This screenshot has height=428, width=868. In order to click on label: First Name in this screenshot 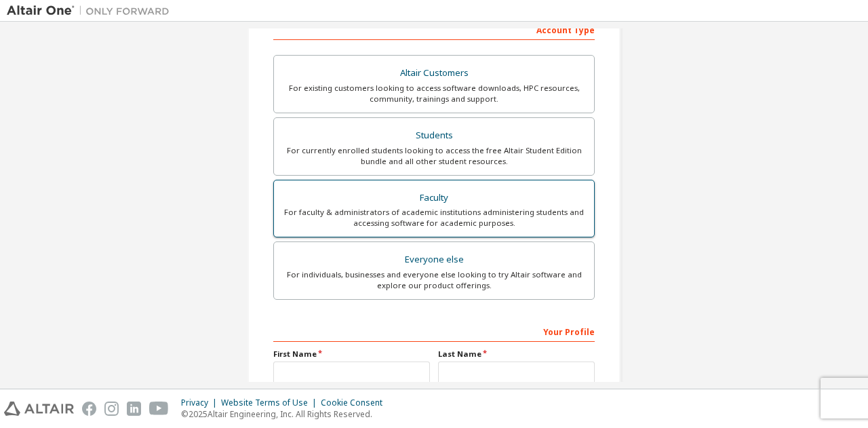, I will do `click(351, 354)`.